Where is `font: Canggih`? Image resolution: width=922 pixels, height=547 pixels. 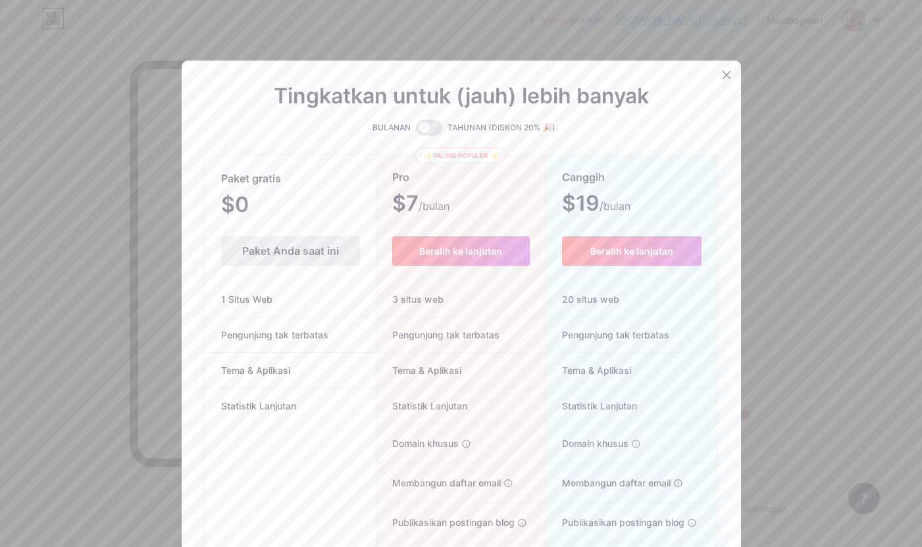 font: Canggih is located at coordinates (583, 177).